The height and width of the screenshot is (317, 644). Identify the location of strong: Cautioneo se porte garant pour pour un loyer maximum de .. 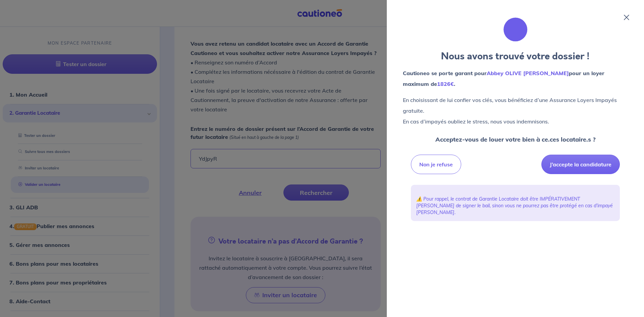
(503, 79).